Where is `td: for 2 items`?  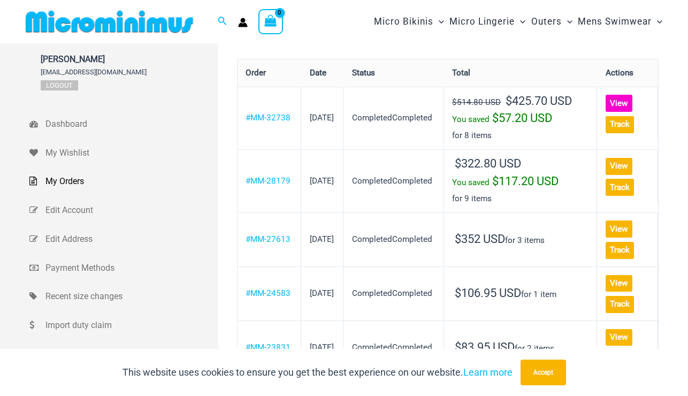
td: for 2 items is located at coordinates (520, 347).